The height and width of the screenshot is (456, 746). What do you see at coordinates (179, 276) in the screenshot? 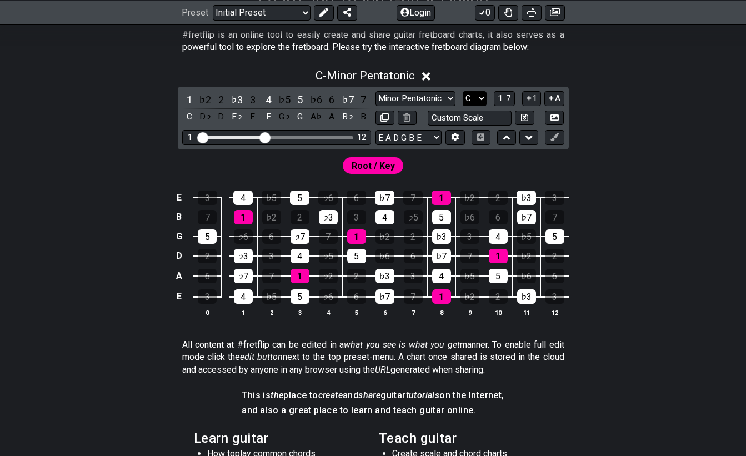
I see `td: A` at bounding box center [179, 276].